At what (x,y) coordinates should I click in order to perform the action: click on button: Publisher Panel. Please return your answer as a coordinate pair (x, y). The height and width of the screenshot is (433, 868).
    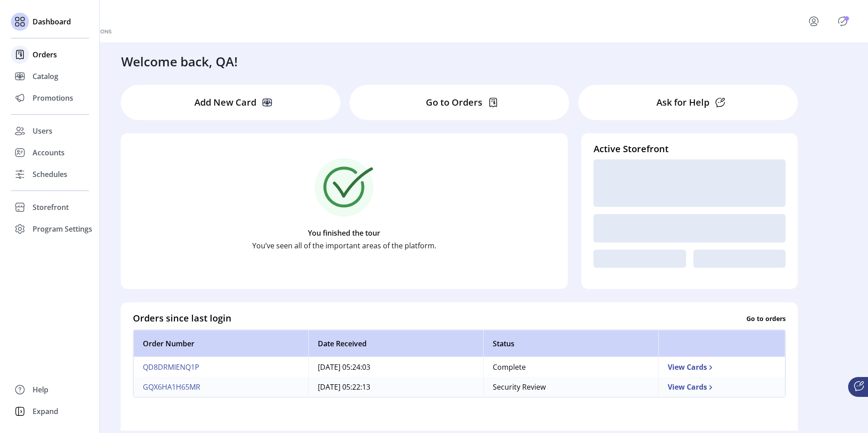
    Looking at the image, I should click on (843, 21).